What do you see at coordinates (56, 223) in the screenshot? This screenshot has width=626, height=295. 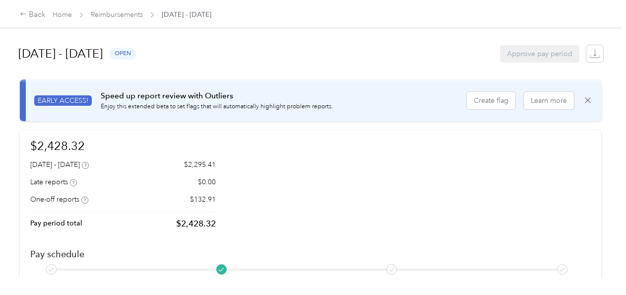 I see `p: Pay period total` at bounding box center [56, 223].